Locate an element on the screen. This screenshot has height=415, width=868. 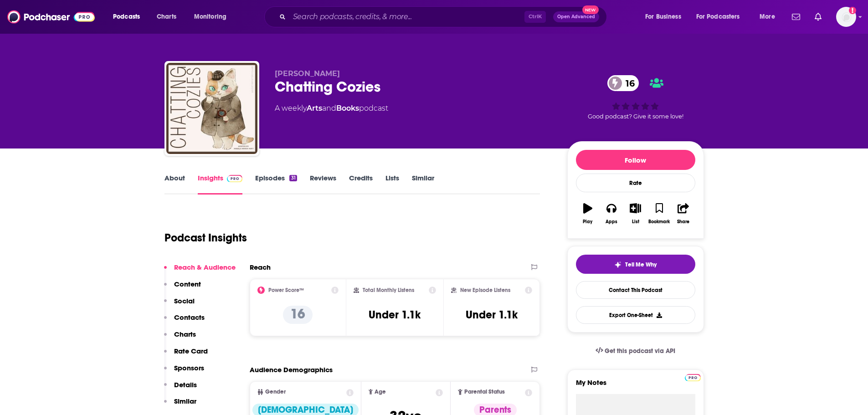
button: Show profile menu is located at coordinates (846, 17).